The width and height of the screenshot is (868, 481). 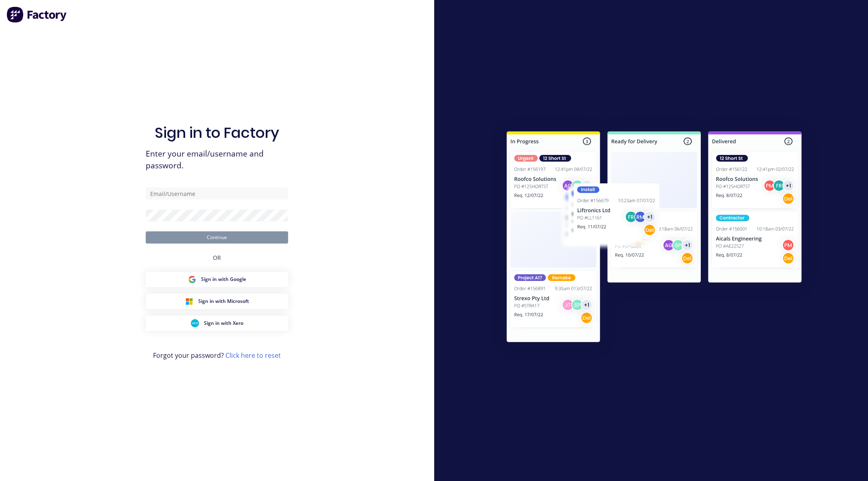 What do you see at coordinates (217, 302) in the screenshot?
I see `button: Microsoft Sign inSign in with Microsoft` at bounding box center [217, 302].